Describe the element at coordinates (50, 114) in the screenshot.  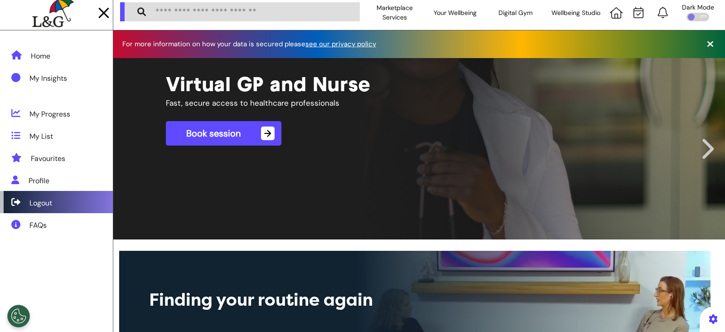
I see `div: My Progress` at that location.